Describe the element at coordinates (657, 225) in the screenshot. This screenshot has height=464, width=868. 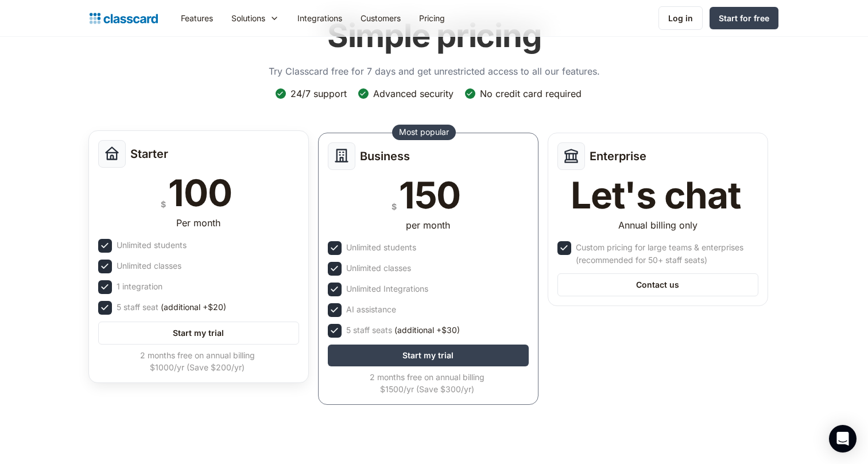
I see `div: Annual billing only` at that location.